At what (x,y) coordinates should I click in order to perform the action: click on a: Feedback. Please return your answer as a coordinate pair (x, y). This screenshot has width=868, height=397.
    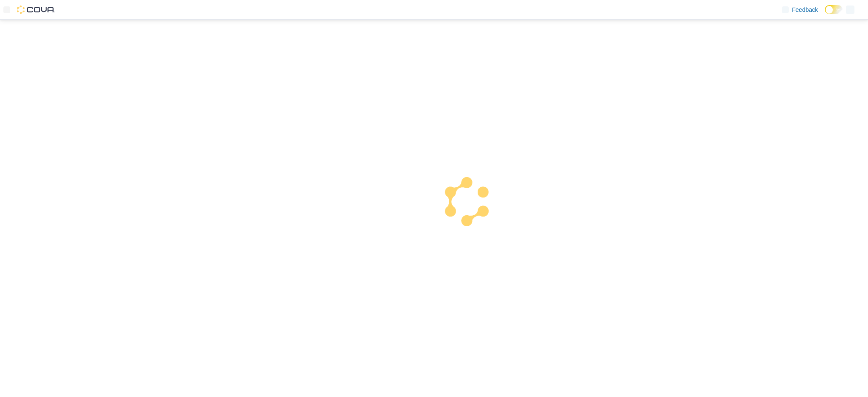
    Looking at the image, I should click on (800, 10).